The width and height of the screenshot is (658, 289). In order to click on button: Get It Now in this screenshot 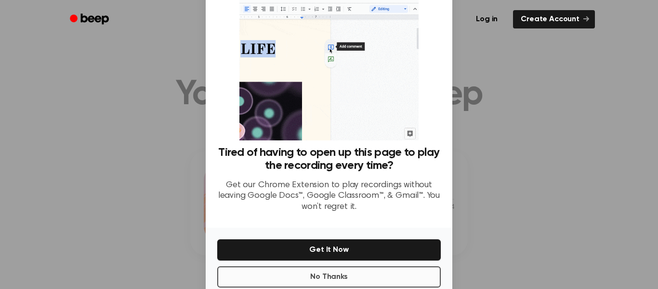, I will do `click(329, 250)`.